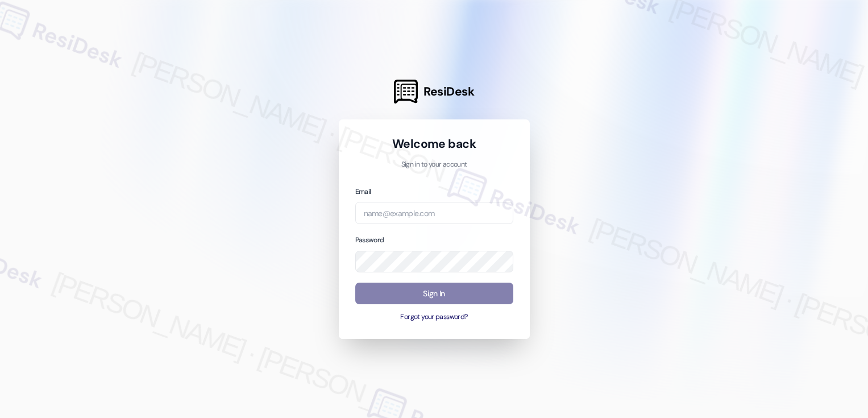 The image size is (868, 418). I want to click on label: Password, so click(370, 240).